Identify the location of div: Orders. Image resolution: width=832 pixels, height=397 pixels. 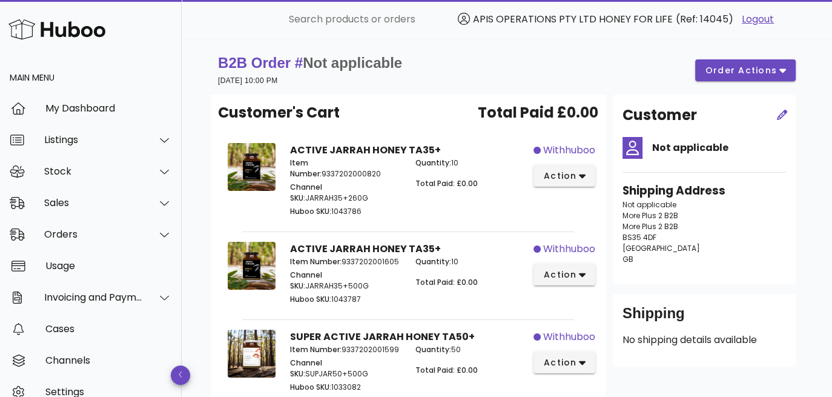
(93, 234).